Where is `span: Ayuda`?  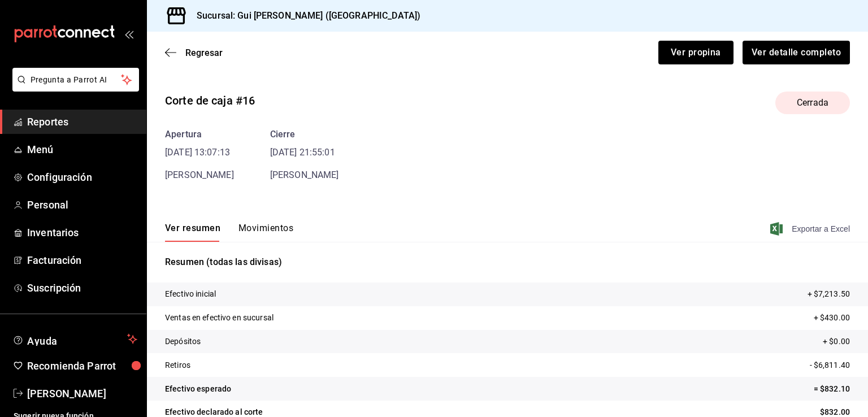 span: Ayuda is located at coordinates (75, 339).